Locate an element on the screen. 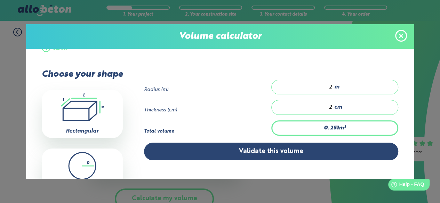  button: Validate this volume is located at coordinates (271, 152).